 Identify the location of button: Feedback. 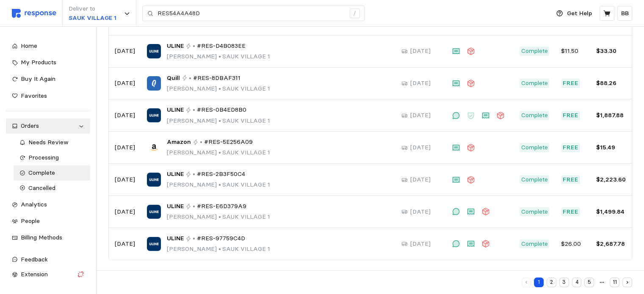
(48, 260).